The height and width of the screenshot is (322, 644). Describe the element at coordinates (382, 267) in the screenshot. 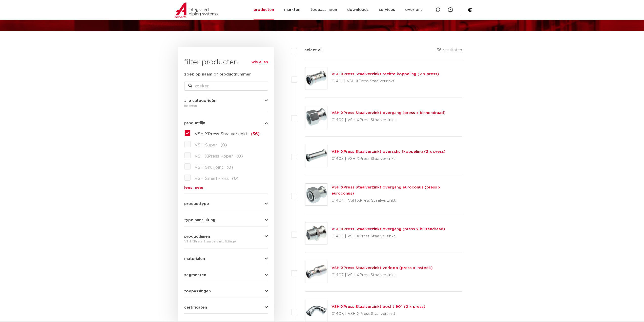

I see `a: VSH XPress Staalverzinkt verloop (press x insteek)` at that location.